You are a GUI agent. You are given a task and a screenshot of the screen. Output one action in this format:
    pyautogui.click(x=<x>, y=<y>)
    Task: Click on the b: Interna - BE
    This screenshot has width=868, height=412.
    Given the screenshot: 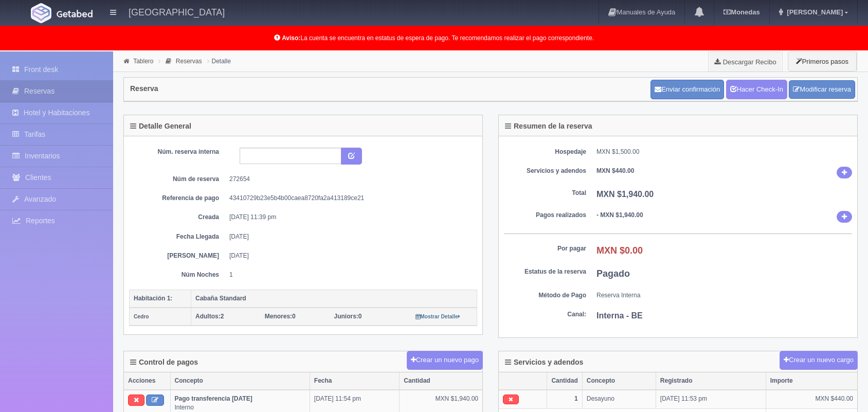 What is the action you would take?
    pyautogui.click(x=620, y=315)
    